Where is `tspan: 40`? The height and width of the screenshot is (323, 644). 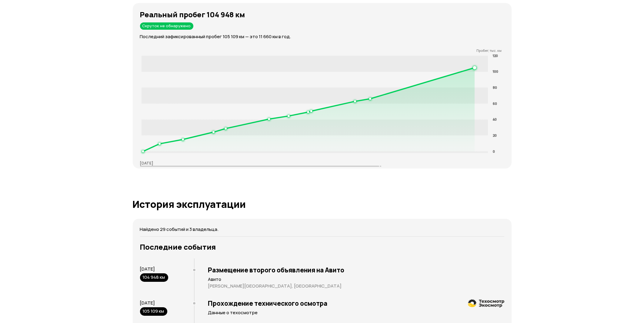
tspan: 40 is located at coordinates (494, 119).